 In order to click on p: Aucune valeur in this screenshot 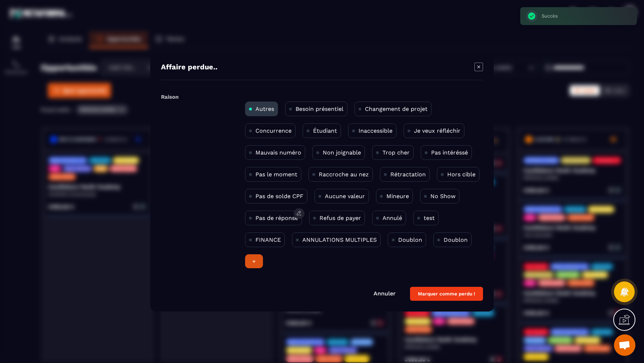, I will do `click(345, 196)`.